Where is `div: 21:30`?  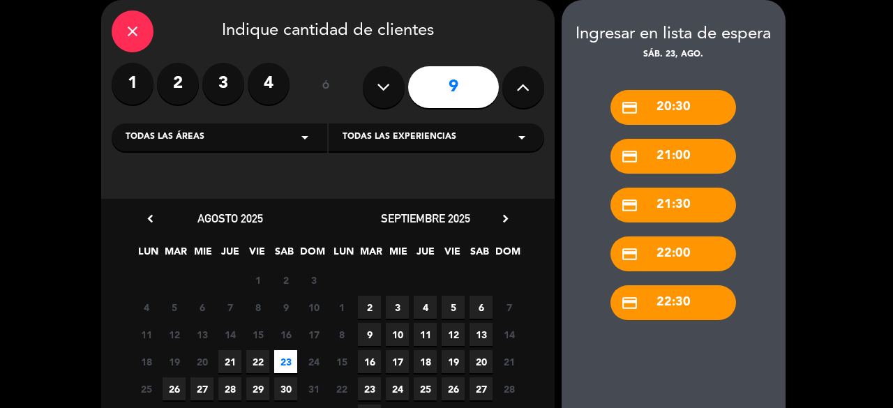 div: 21:30 is located at coordinates (673, 205).